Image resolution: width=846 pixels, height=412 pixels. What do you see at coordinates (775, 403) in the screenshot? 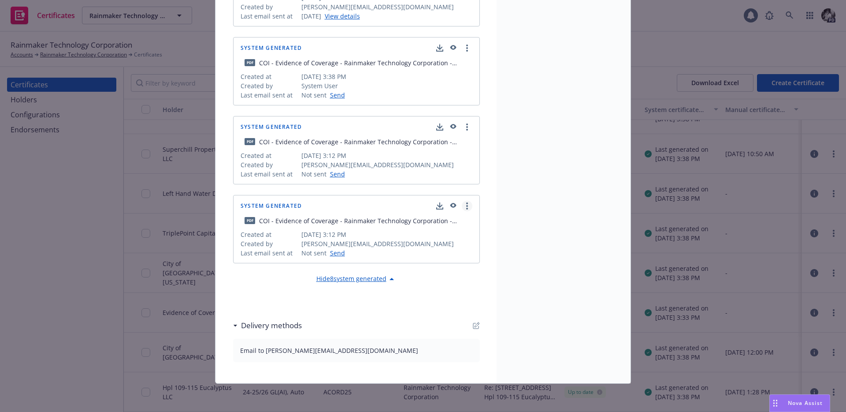
I see `div: Drag to move` at bounding box center [775, 403].